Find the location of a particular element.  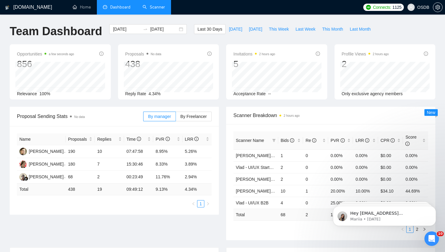

th: Replies is located at coordinates (109, 139).